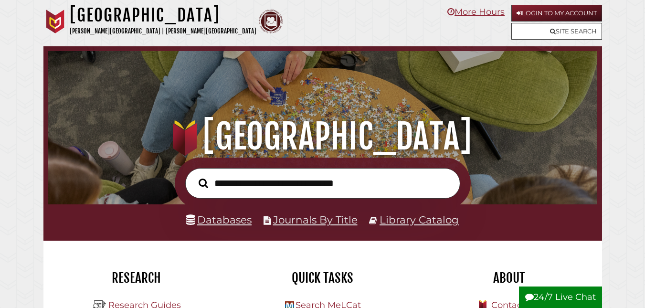 This screenshot has width=645, height=308. I want to click on img: Calvin Theological Seminary, so click(271, 21).